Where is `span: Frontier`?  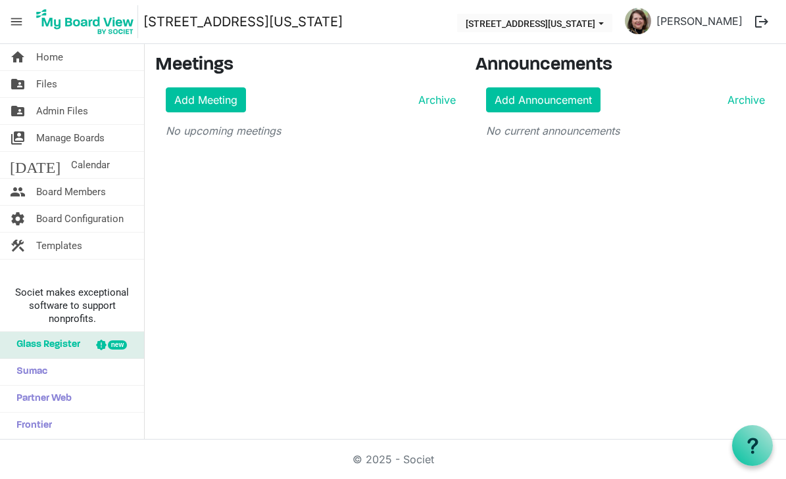
span: Frontier is located at coordinates (31, 426).